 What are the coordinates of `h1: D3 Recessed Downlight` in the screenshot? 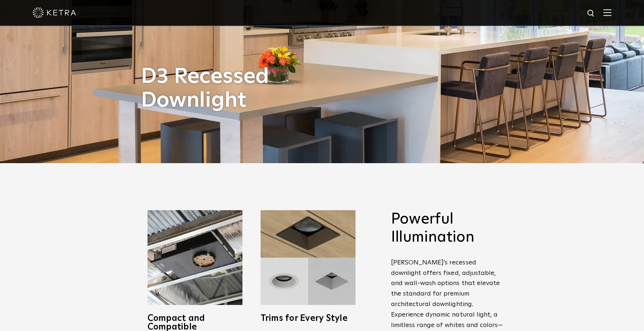 It's located at (233, 89).